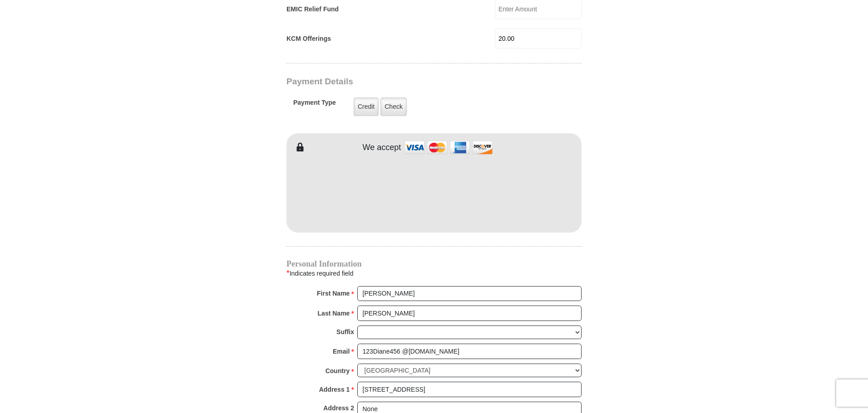 The image size is (868, 413). Describe the element at coordinates (334, 293) in the screenshot. I see `strong: First Name` at that location.